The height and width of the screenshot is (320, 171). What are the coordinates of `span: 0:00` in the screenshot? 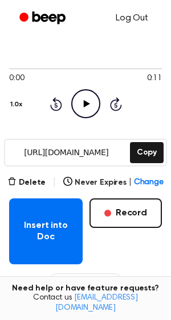 It's located at (16, 78).